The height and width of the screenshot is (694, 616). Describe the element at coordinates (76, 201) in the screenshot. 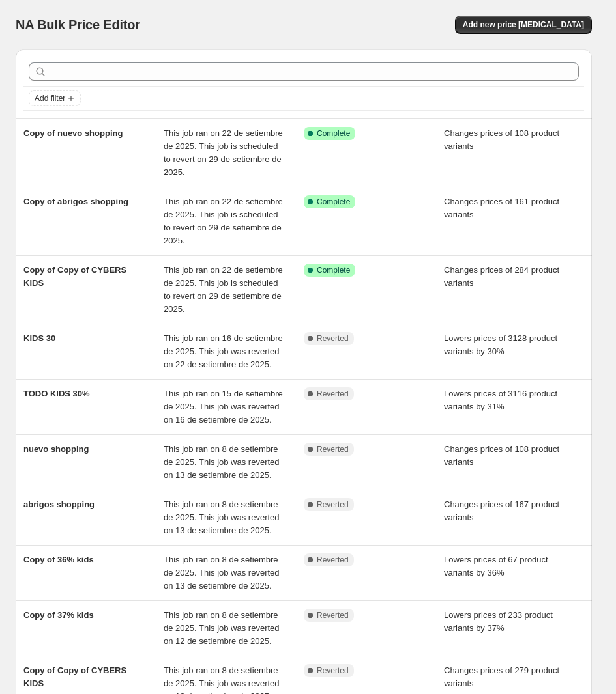

I see `span: Copy of abrigos shopping` at that location.